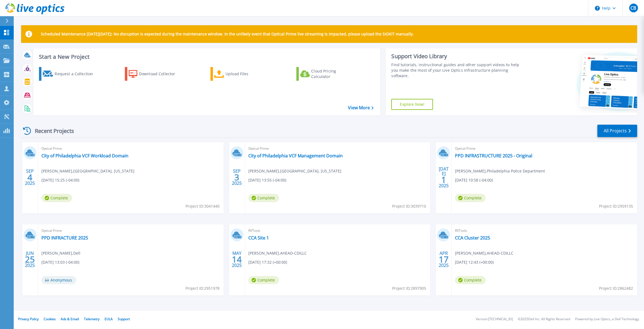 The image size is (644, 329). Describe the element at coordinates (65, 238) in the screenshot. I see `a: PPD INFRACTURE 2025` at that location.